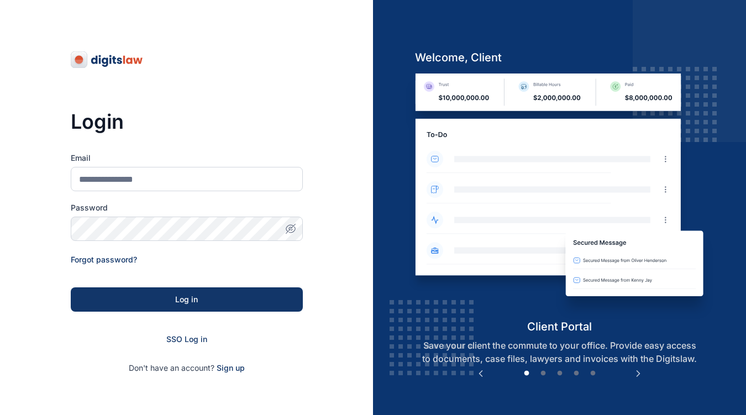 This screenshot has height=415, width=746. What do you see at coordinates (187, 122) in the screenshot?
I see `h3: Login` at bounding box center [187, 122].